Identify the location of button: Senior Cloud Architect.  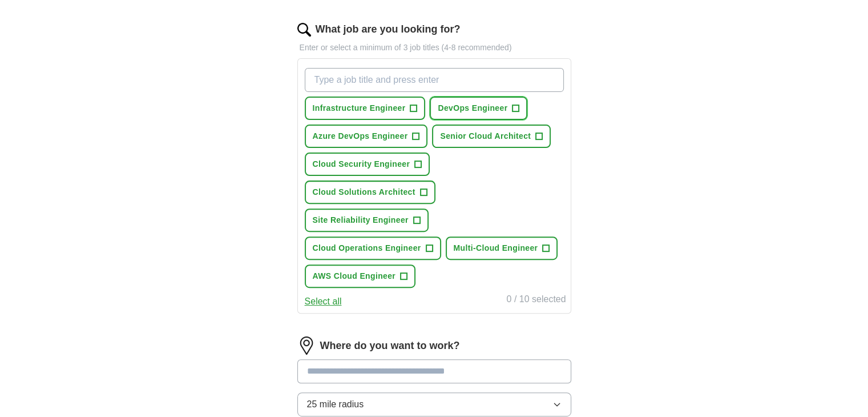
(492, 136).